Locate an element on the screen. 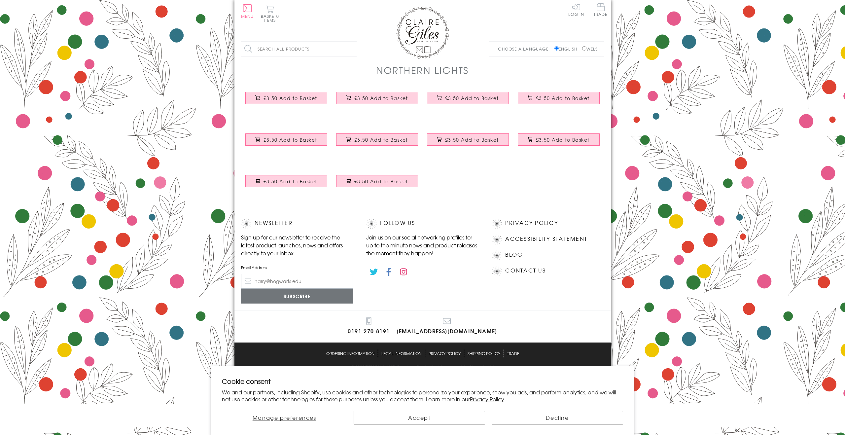 The height and width of the screenshot is (435, 845). span: All rights reserved. is located at coordinates (446, 367).